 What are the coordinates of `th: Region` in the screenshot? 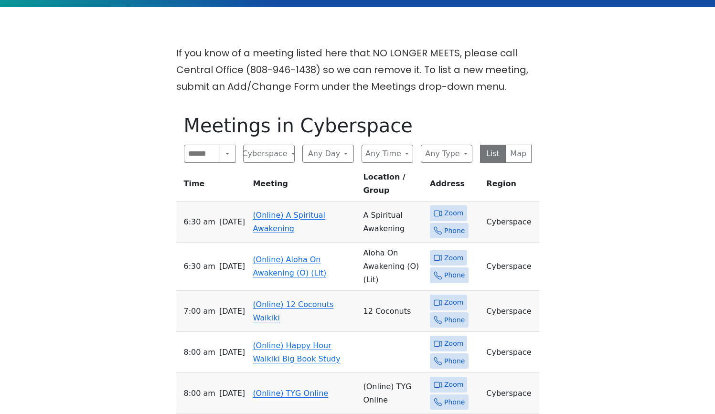 It's located at (510, 186).